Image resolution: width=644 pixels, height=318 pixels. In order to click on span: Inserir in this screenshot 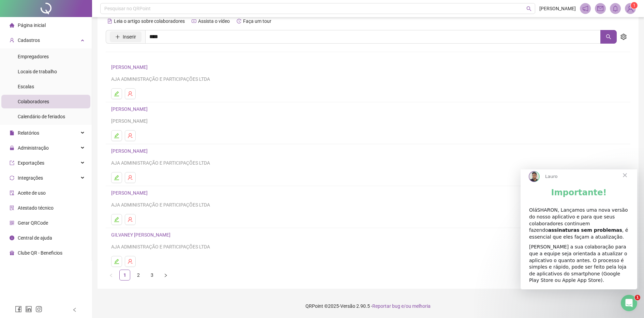, I will do `click(130, 37)`.